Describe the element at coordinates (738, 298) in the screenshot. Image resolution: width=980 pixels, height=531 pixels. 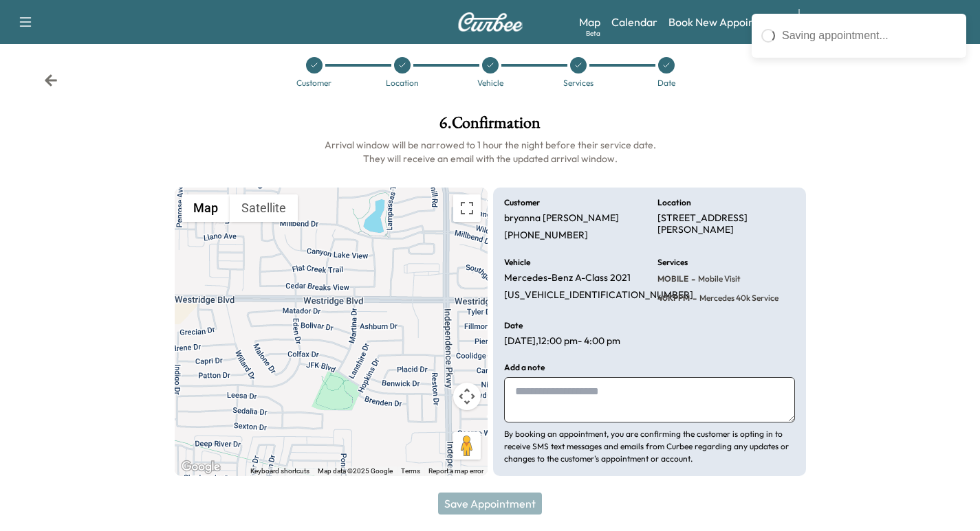
I see `span: Mercedes 40k Service` at that location.